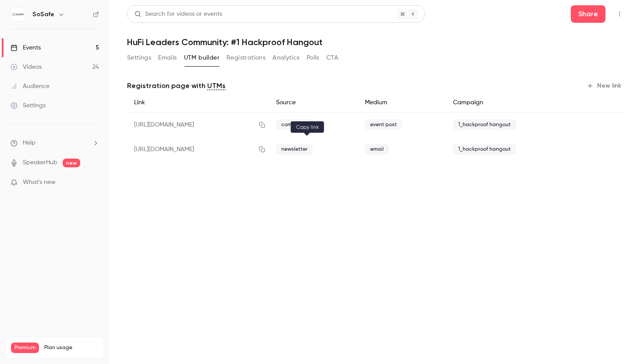 This screenshot has width=644, height=364. What do you see at coordinates (402, 102) in the screenshot?
I see `div: Medium` at bounding box center [402, 102].